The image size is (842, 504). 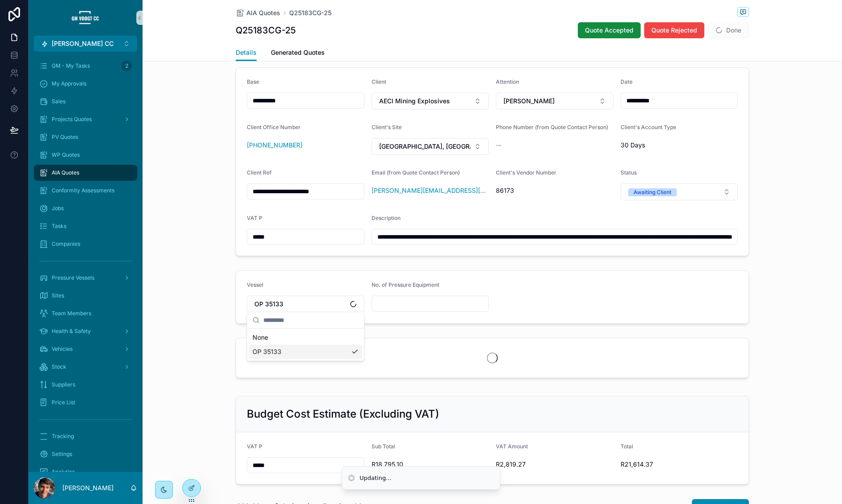 I want to click on span: Client's Vendor Number, so click(x=526, y=172).